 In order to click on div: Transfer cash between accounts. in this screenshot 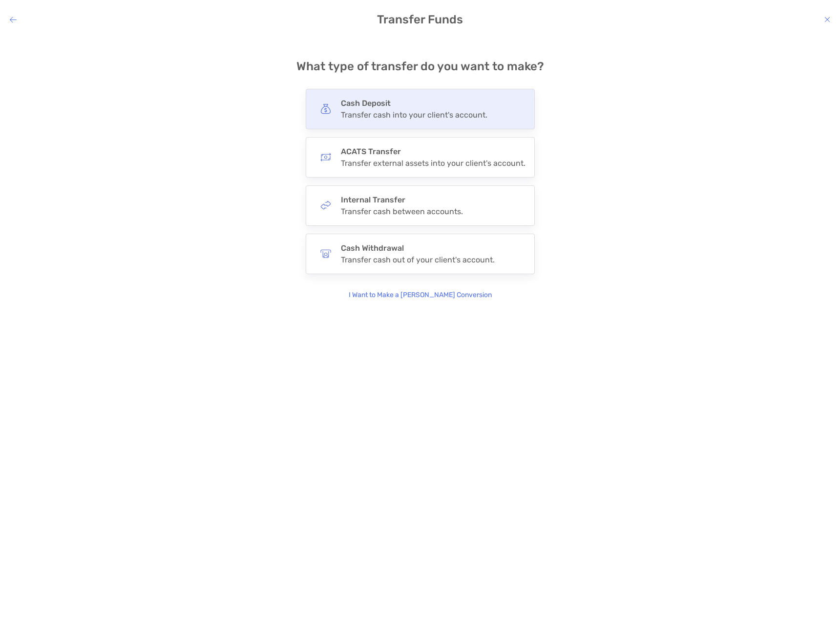, I will do `click(402, 211)`.